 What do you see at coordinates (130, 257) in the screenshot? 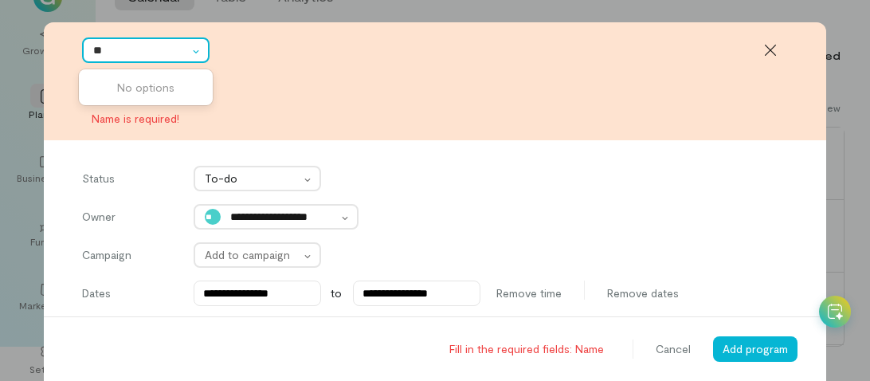
I see `label: Campaign` at bounding box center [130, 257].